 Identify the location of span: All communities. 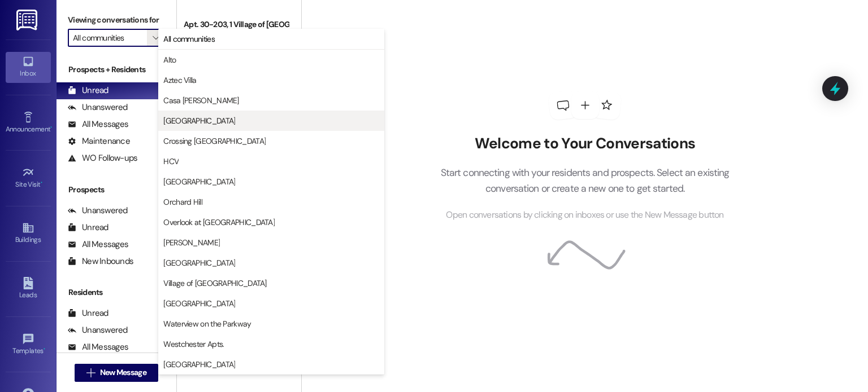
(189, 39).